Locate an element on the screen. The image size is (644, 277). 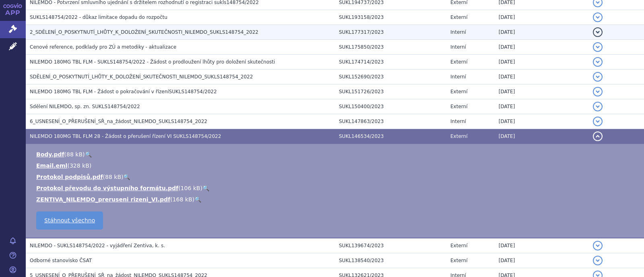
span: Cenové reference, podklady pro ZÚ a metodiky - aktualizace is located at coordinates (103, 47).